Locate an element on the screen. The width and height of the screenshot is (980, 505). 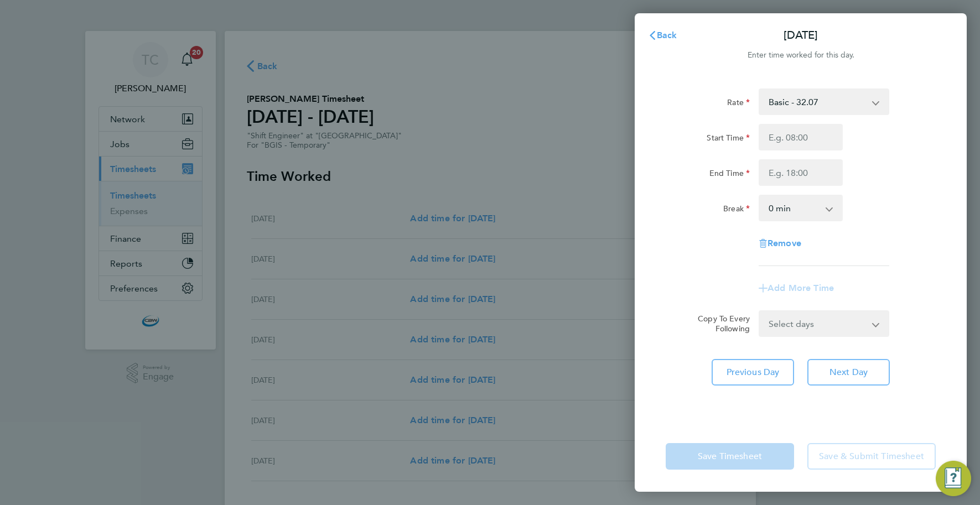
span: Back is located at coordinates (667, 35).